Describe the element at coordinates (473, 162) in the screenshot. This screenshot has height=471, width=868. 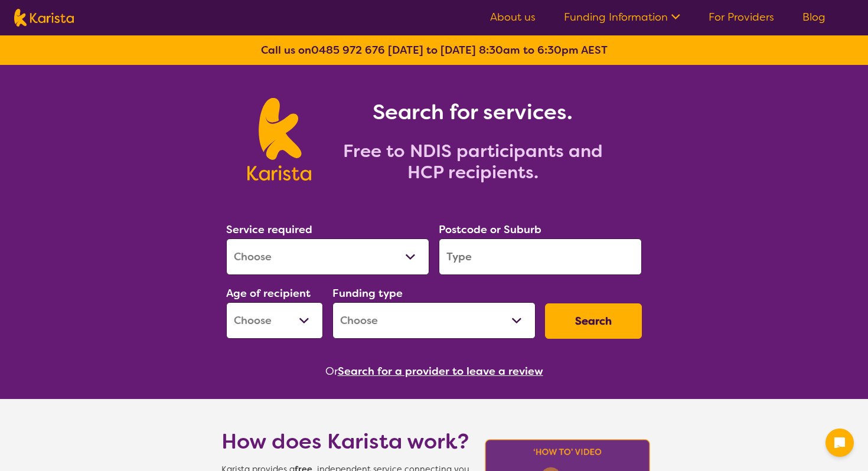
I see `h2: Free to NDIS participants and HCP recipients.` at that location.